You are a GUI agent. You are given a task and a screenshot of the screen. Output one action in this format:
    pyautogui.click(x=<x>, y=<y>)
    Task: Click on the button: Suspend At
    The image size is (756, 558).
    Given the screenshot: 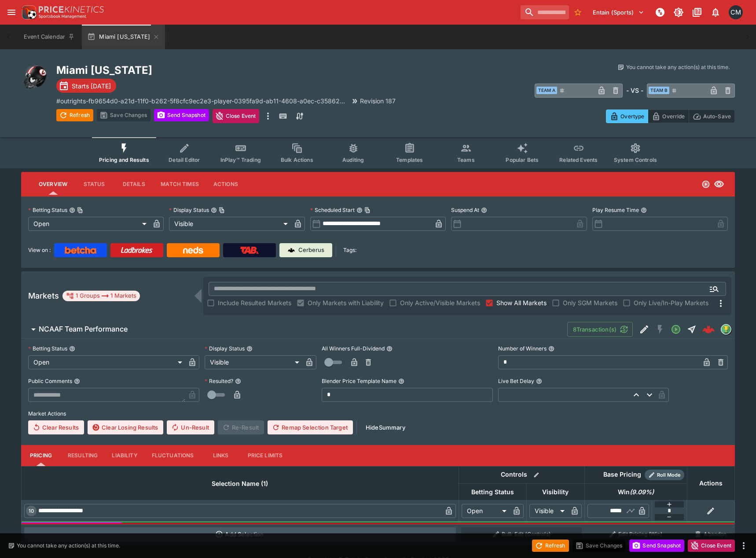 What is the action you would take?
    pyautogui.click(x=484, y=210)
    